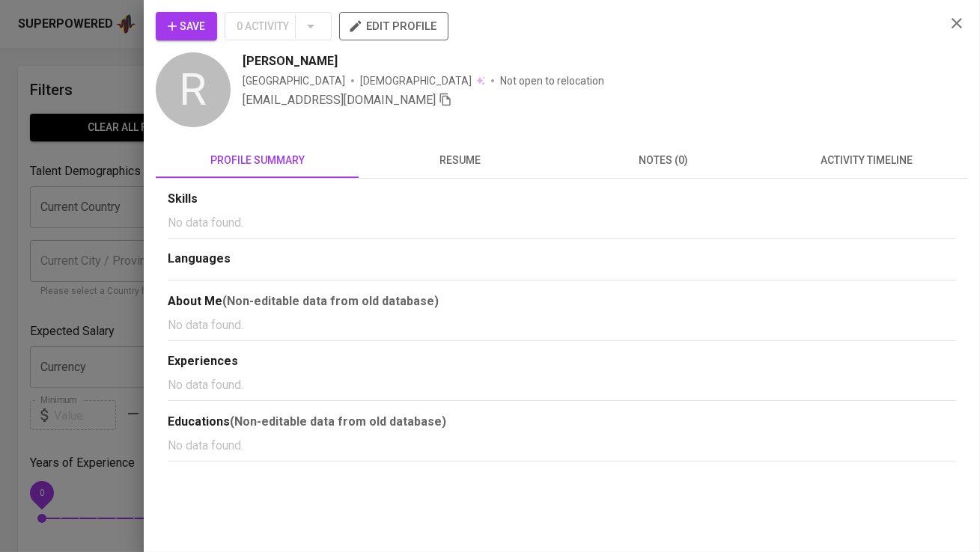  Describe the element at coordinates (866, 160) in the screenshot. I see `span: activity timeline` at that location.